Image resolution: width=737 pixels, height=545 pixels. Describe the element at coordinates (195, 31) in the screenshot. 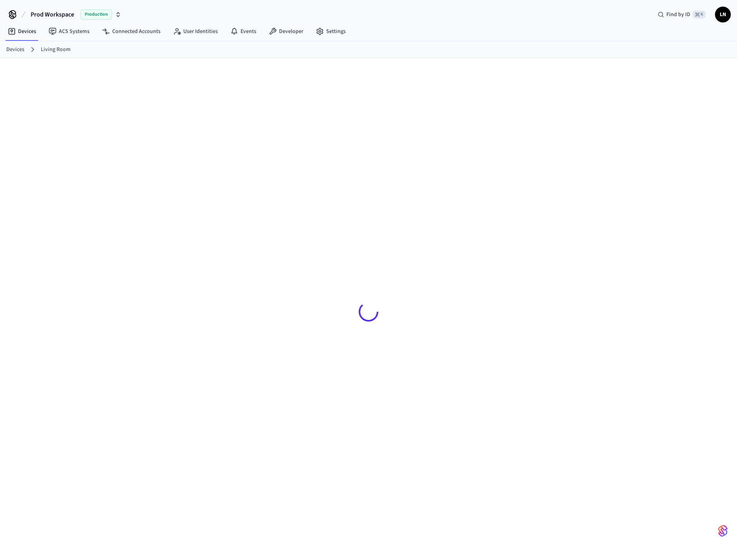

I see `a: User Identities` at that location.